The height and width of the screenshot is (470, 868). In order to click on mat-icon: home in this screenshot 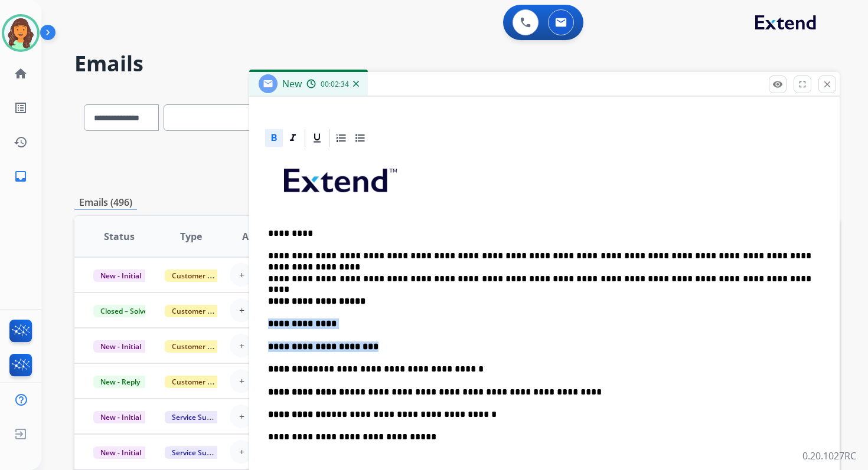, I will do `click(20, 74)`.